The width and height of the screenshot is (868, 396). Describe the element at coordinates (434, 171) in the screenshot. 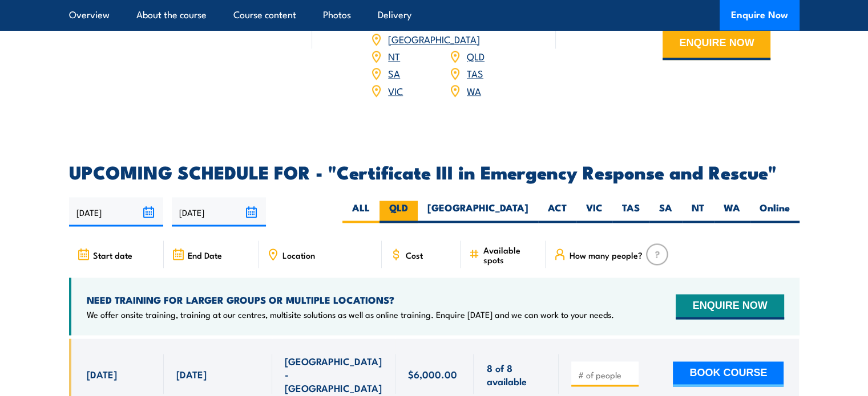

I see `h2: UPCOMING SCHEDULE FOR - "Certificate III in Emergency Response and Rescue"` at that location.